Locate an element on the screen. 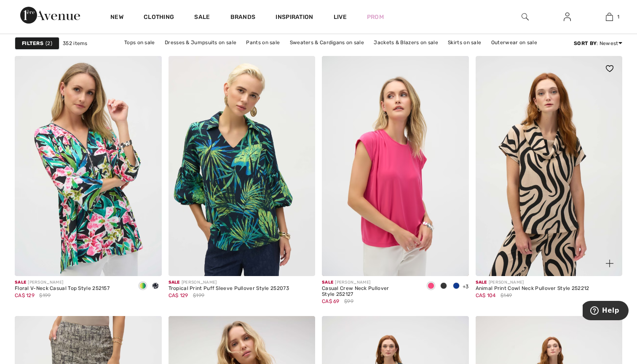 Image resolution: width=637 pixels, height=364 pixels. a: Jackets & Blazers on sale is located at coordinates (406, 42).